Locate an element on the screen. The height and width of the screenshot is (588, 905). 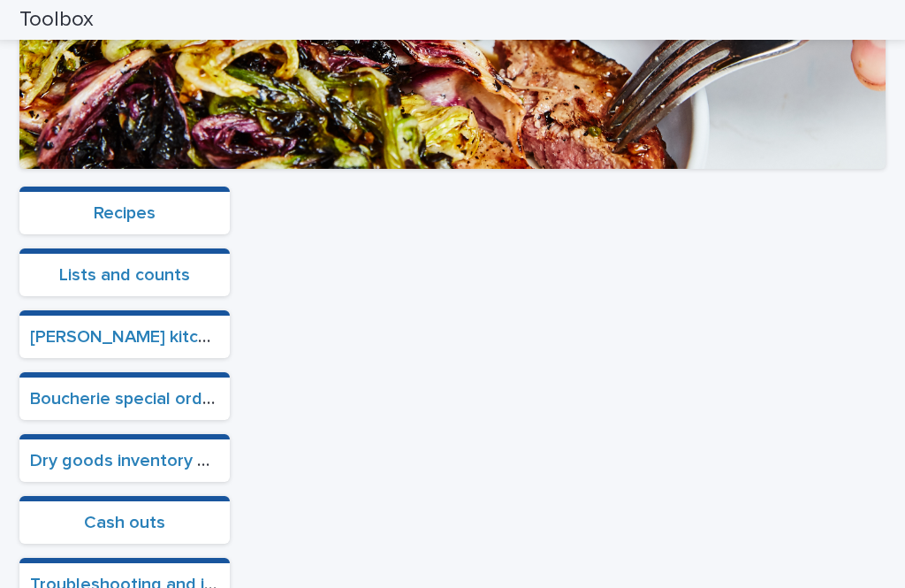
a: Cash outs is located at coordinates (125, 522).